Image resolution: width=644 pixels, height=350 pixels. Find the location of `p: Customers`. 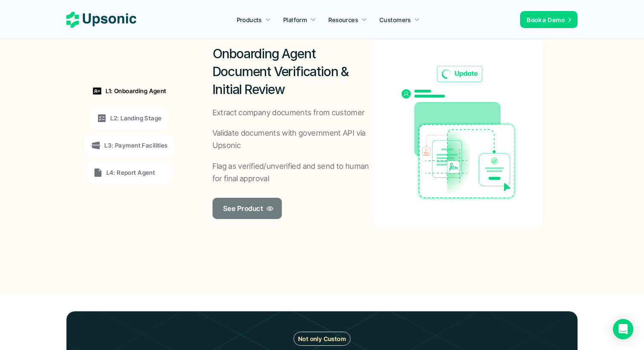

p: Customers is located at coordinates (395, 19).